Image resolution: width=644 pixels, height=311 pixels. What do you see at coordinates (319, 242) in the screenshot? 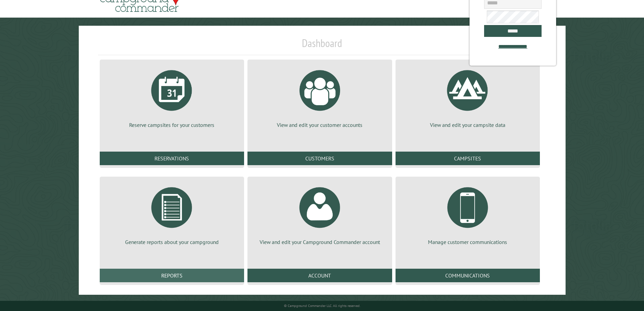
I see `p: View and edit your Campground Commander account` at bounding box center [319, 242].